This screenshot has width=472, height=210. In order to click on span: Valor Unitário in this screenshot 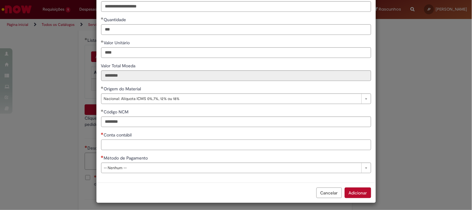, I will do `click(118, 43)`.